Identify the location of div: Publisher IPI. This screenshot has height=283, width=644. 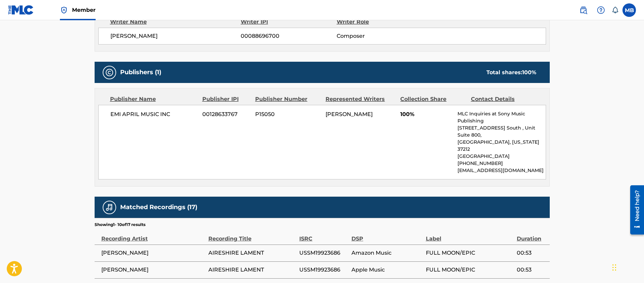
(227, 99).